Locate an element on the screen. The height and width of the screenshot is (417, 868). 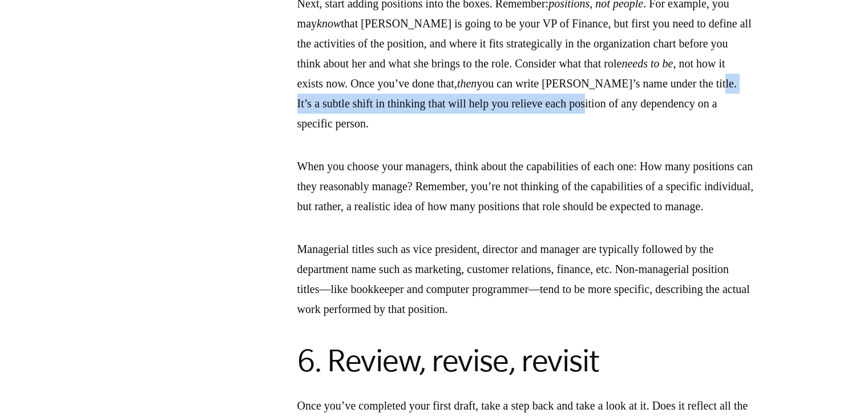
p: Managerial titles such as vice president, director and manager are typically followed by the depa... is located at coordinates (526, 279).